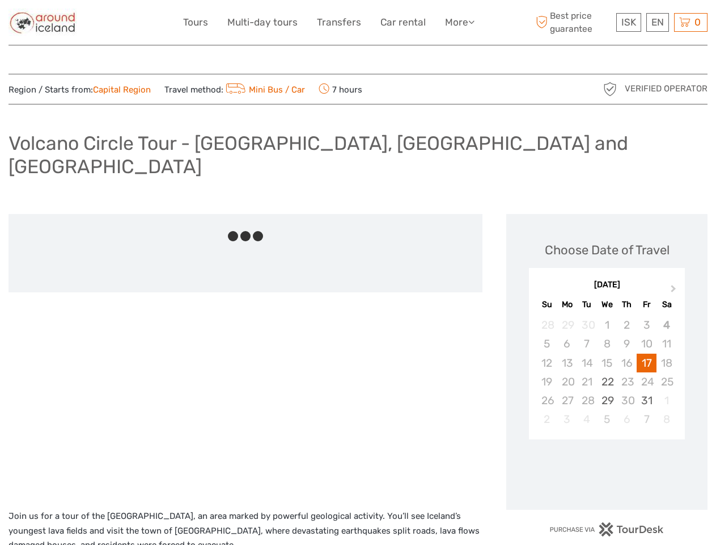 The height and width of the screenshot is (545, 716). I want to click on a: Mini Bus / Car, so click(264, 90).